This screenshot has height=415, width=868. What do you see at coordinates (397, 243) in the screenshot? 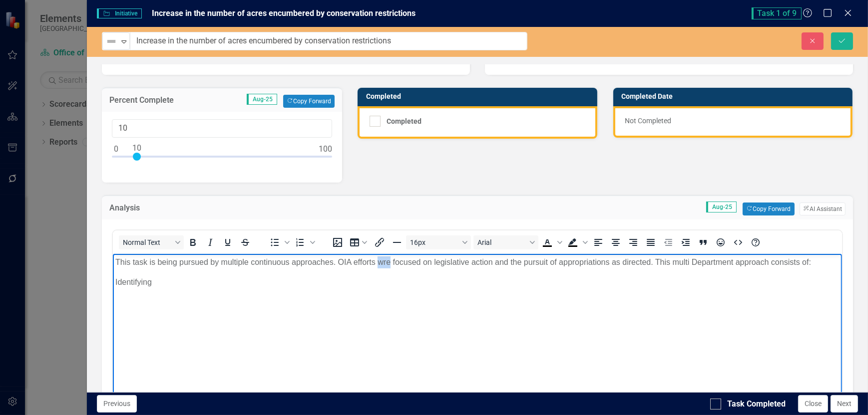
I see `button: Horizontal line` at bounding box center [397, 243].